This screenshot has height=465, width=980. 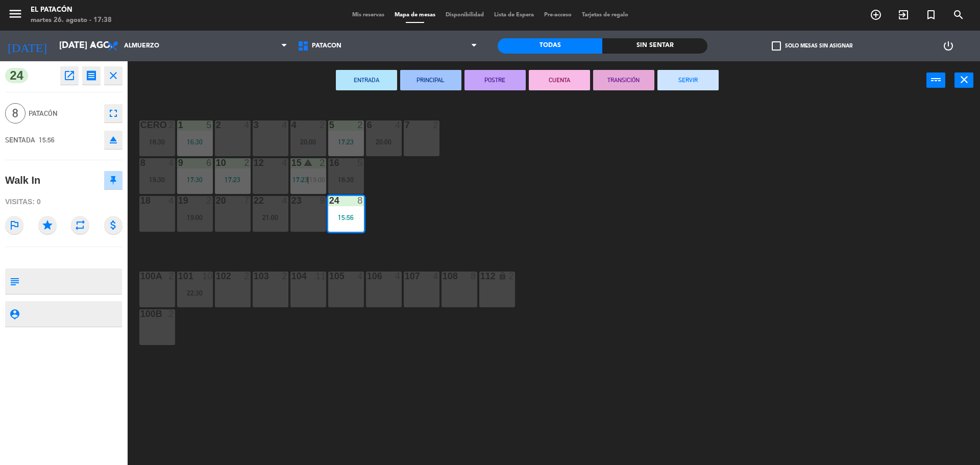 I want to click on div: 102, so click(x=216, y=276).